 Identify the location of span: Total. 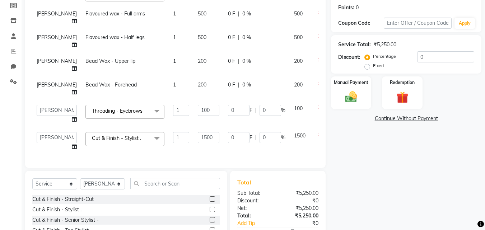
(246, 182).